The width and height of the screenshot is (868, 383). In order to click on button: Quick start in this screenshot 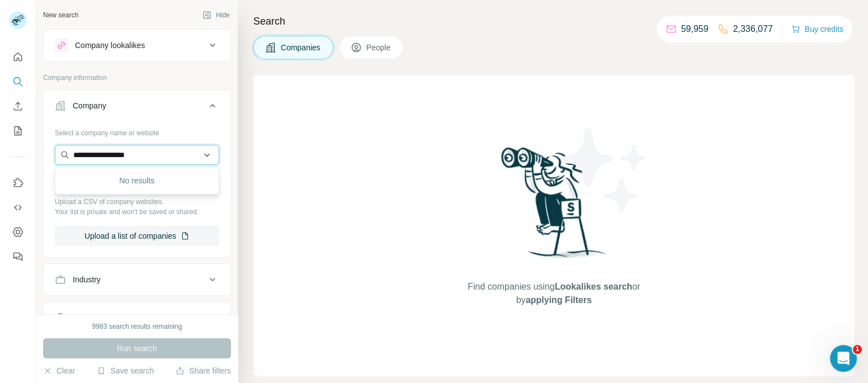, I will do `click(18, 57)`.